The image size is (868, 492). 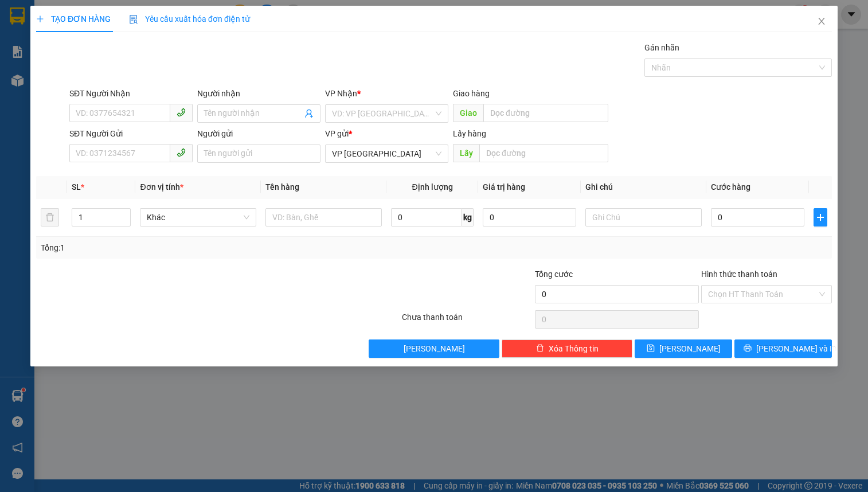 I want to click on input: Ghi Chú, so click(x=643, y=217).